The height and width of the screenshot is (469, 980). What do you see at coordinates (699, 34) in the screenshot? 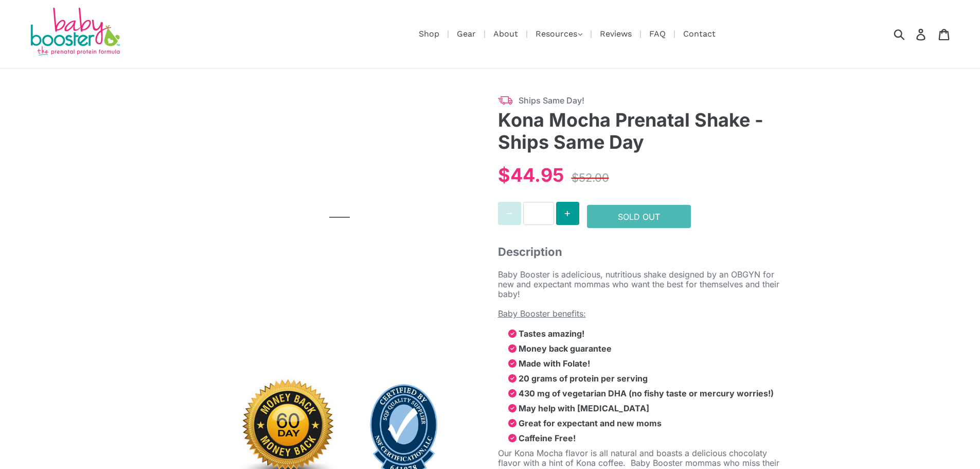
I see `a: Contact` at bounding box center [699, 34].